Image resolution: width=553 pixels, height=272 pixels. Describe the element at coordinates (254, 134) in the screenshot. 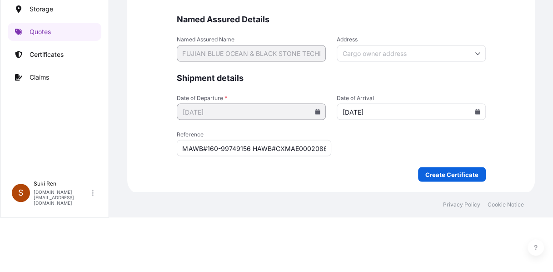

I see `span: Reference` at that location.